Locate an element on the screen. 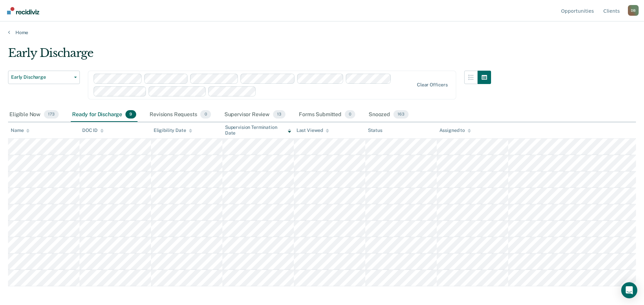  div: D B is located at coordinates (634, 10).